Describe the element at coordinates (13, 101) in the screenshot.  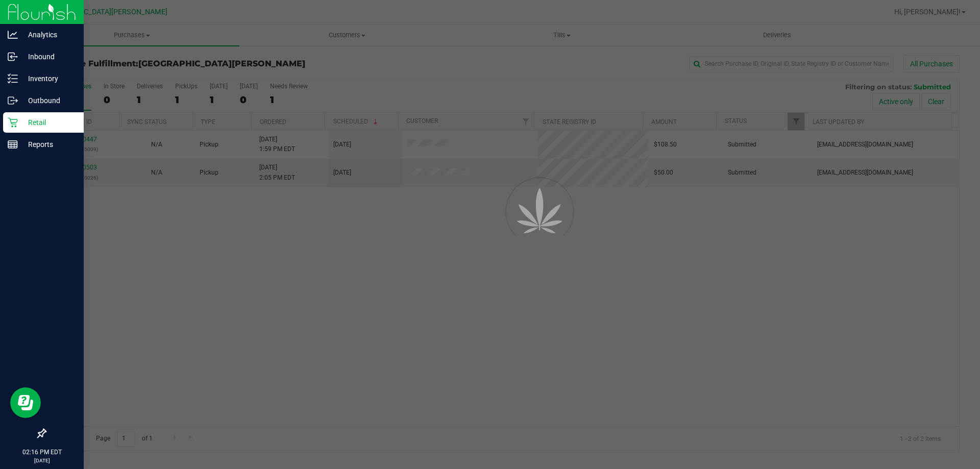
I see `inline-svg: Outbound` at that location.